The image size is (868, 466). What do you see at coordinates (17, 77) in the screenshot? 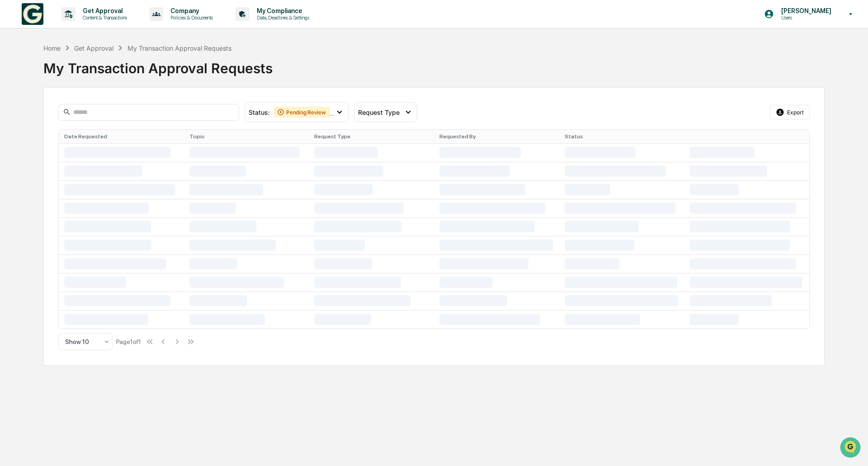
I see `img: 1746055101610-c473b297-6a78-478c-a979-82029cc54cd1` at bounding box center [17, 77].